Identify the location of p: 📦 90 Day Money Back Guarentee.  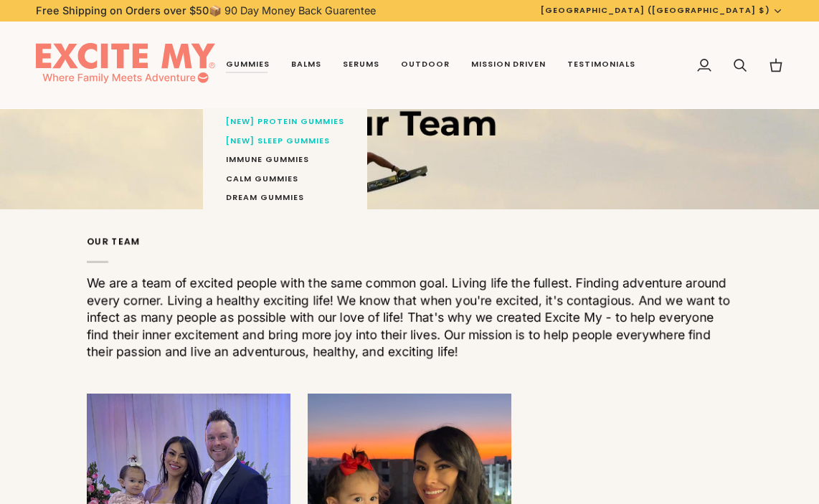
(206, 11).